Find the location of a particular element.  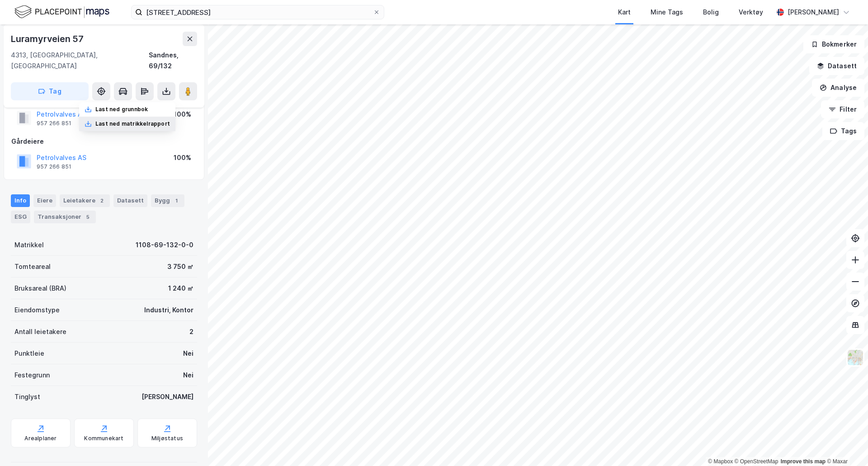

div: Last ned grunnbok is located at coordinates (122, 109).